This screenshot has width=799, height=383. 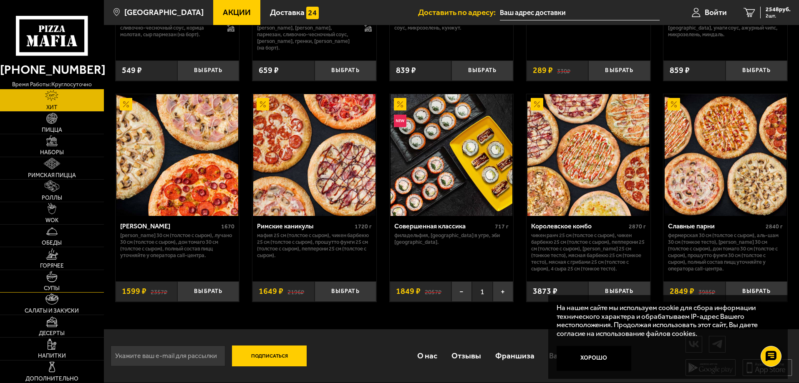 What do you see at coordinates (482, 291) in the screenshot?
I see `span: 1` at bounding box center [482, 291].